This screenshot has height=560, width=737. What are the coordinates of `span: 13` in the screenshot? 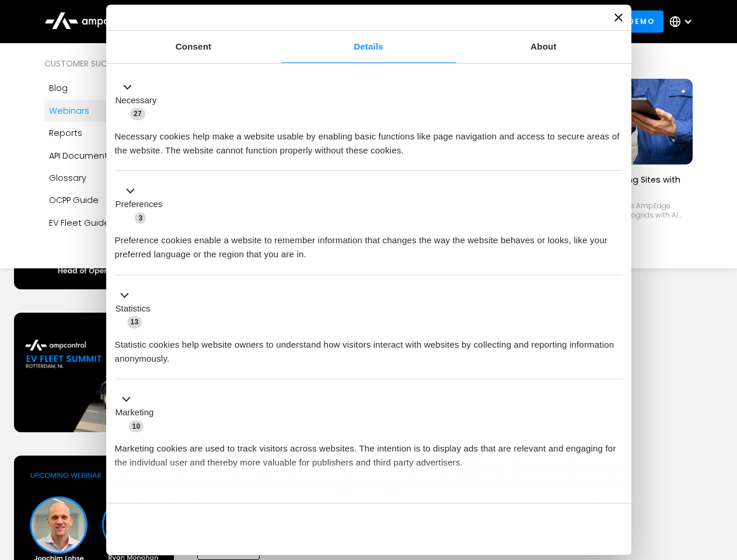 It's located at (135, 322).